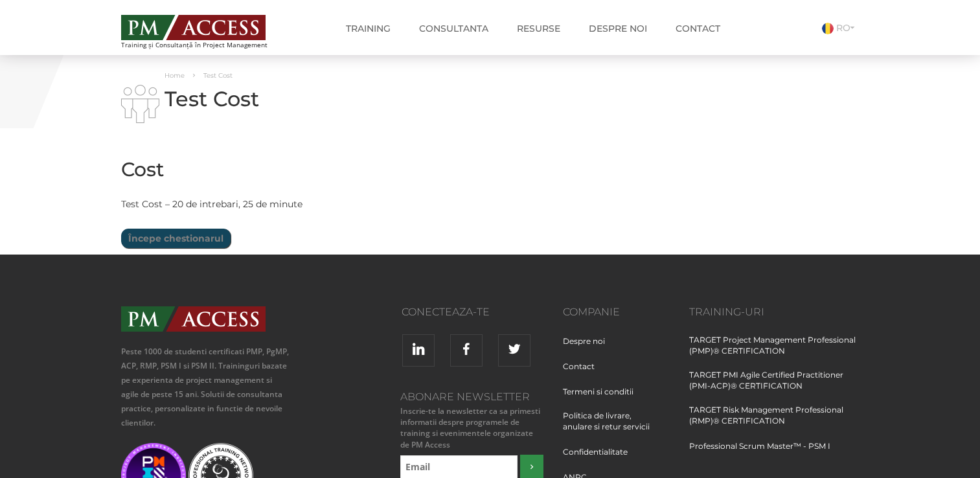 The height and width of the screenshot is (478, 980). What do you see at coordinates (616, 312) in the screenshot?
I see `h3: Companie` at bounding box center [616, 312].